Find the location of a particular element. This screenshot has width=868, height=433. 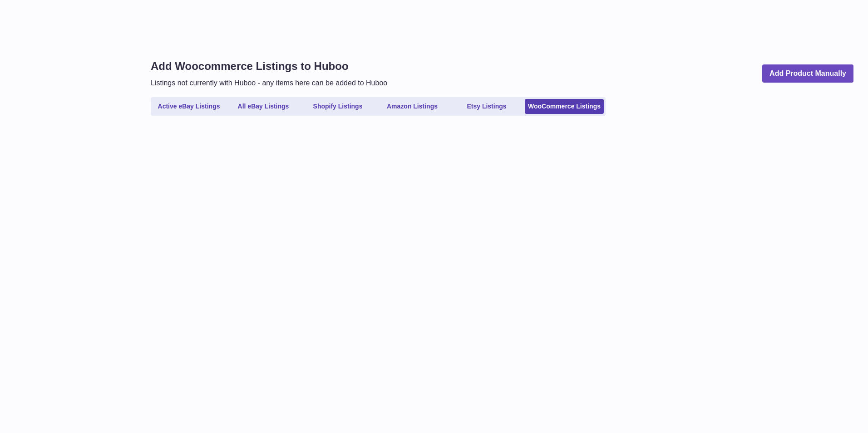

p: Listings not currently with Huboo - any items here can be added to Huboo is located at coordinates (269, 83).